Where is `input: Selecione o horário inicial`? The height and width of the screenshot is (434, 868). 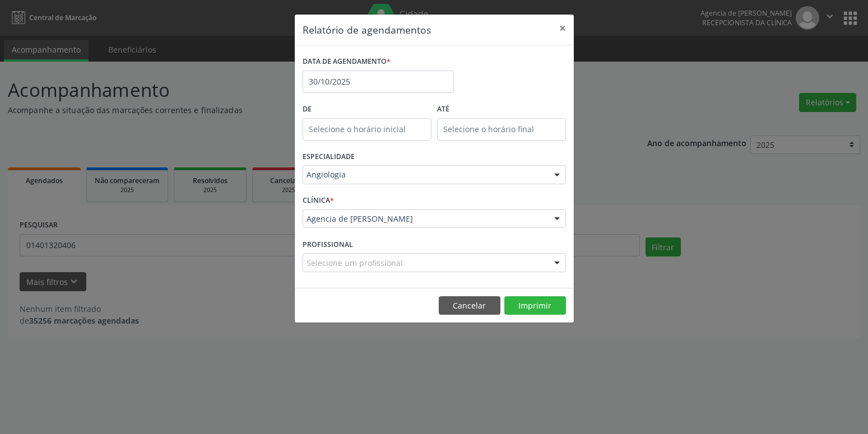 input: Selecione o horário inicial is located at coordinates (367, 130).